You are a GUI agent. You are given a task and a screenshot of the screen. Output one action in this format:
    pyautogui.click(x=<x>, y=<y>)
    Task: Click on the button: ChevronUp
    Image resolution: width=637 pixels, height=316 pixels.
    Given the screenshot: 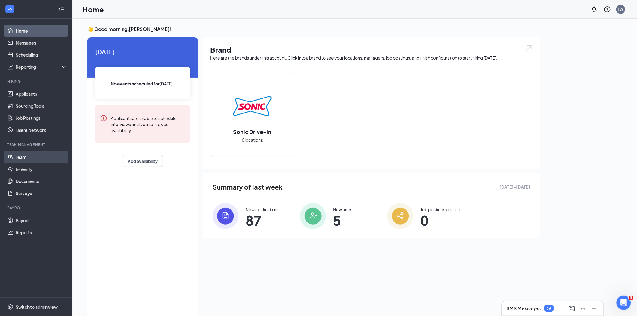 What is the action you would take?
    pyautogui.click(x=583, y=309)
    